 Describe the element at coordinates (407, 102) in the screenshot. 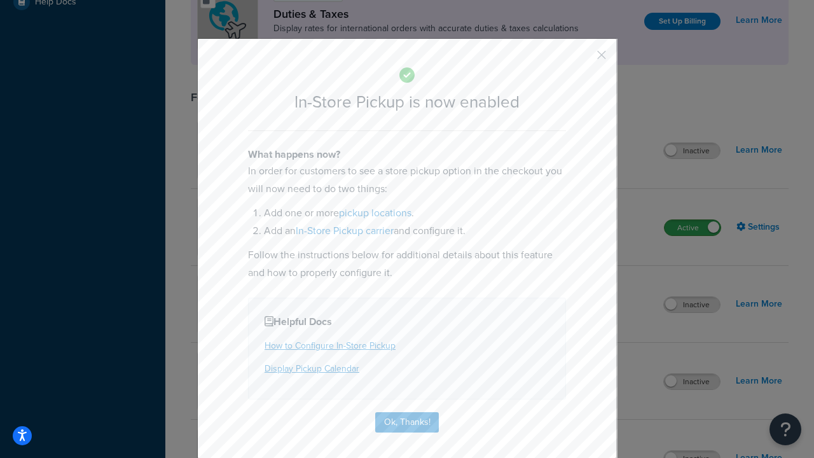

I see `h2: In-Store Pickup is now enabled` at that location.